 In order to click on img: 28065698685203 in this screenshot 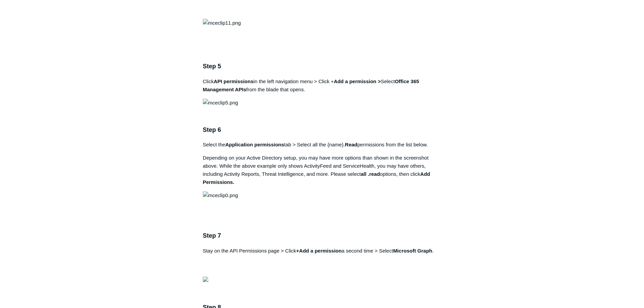, I will do `click(205, 279)`.